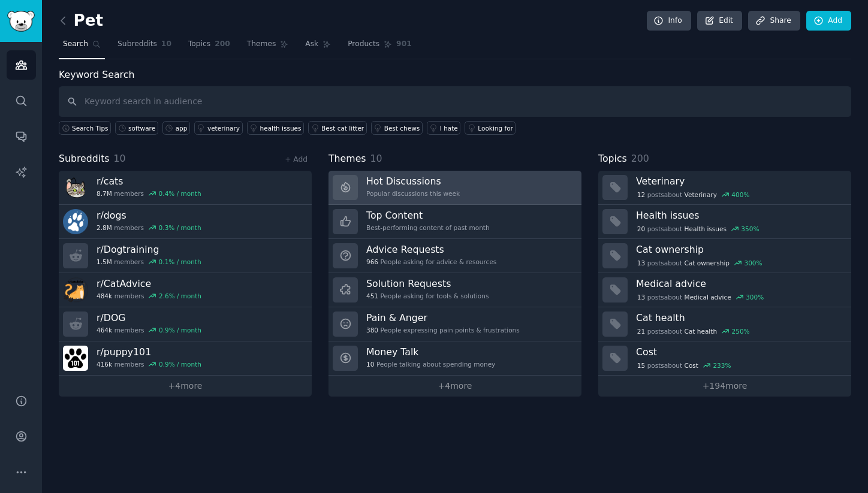  Describe the element at coordinates (348, 159) in the screenshot. I see `span: Themes` at that location.